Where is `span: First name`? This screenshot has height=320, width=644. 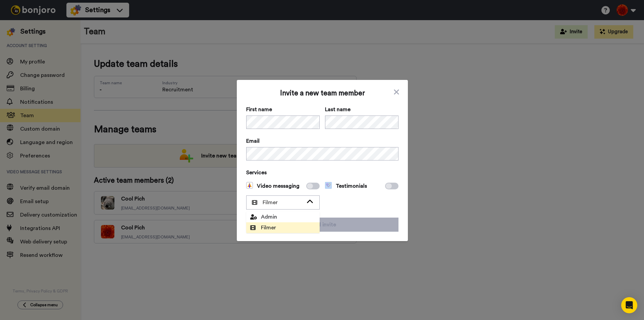
span: First name is located at coordinates (283, 110).